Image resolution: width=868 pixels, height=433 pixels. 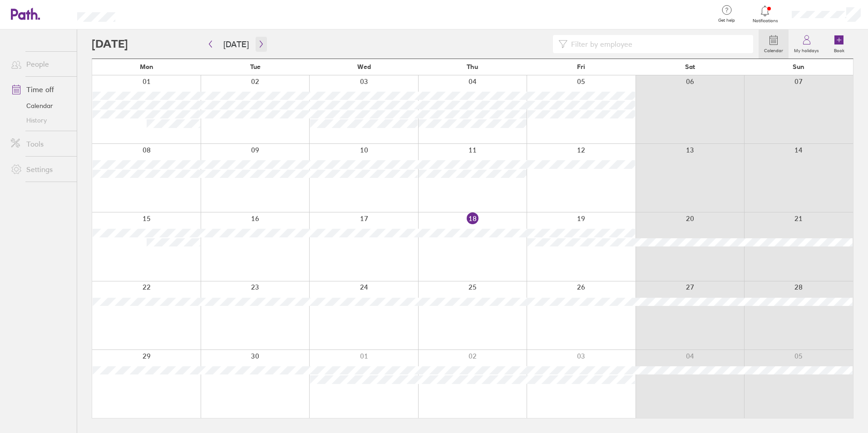 I want to click on span: Notifications, so click(x=765, y=21).